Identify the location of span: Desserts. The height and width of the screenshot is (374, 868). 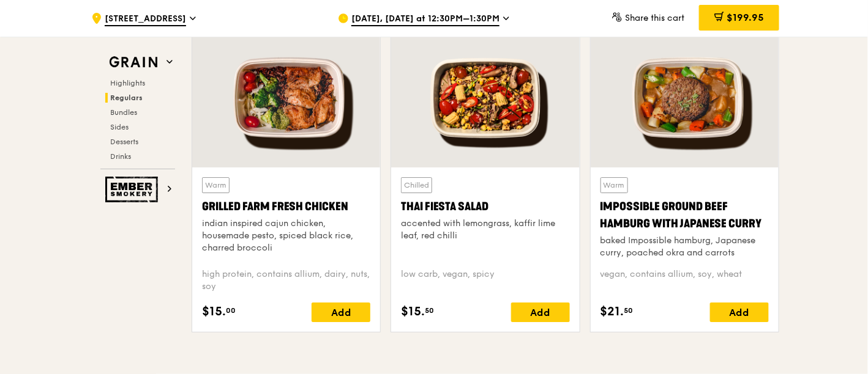
(124, 142).